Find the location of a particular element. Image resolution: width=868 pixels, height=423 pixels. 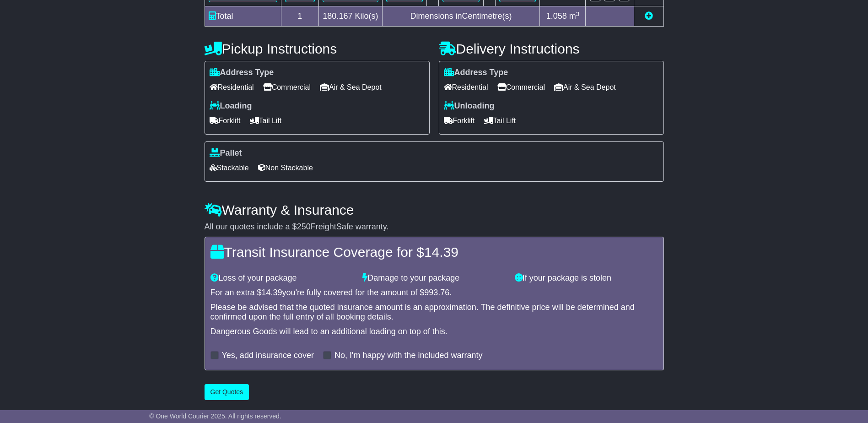

sup: 3 is located at coordinates (578, 13).